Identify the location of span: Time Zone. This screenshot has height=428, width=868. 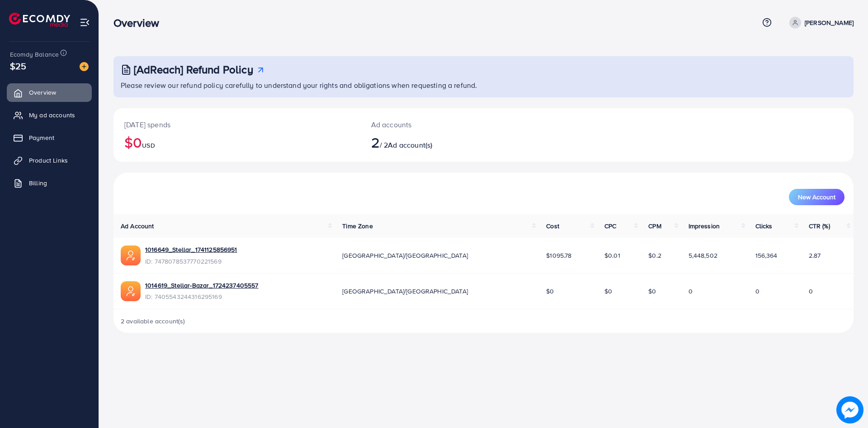
(357, 226).